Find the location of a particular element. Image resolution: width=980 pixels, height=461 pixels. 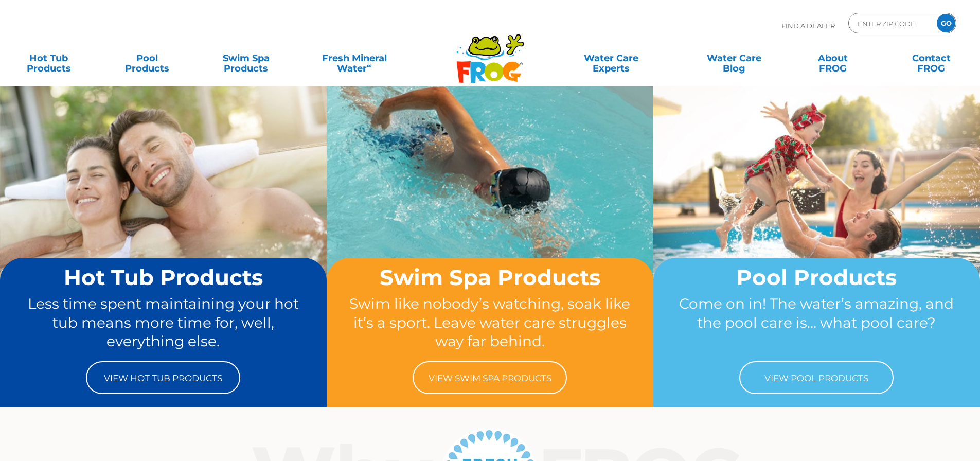

a: PoolProducts is located at coordinates (147, 58).